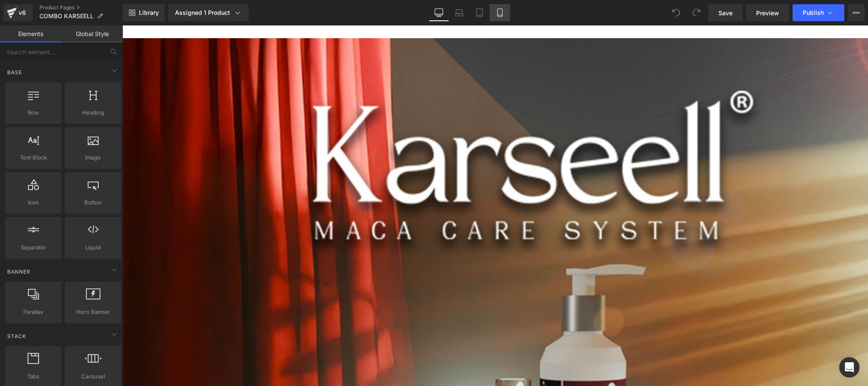  Describe the element at coordinates (81, 8) in the screenshot. I see `a: Product Pages` at that location.